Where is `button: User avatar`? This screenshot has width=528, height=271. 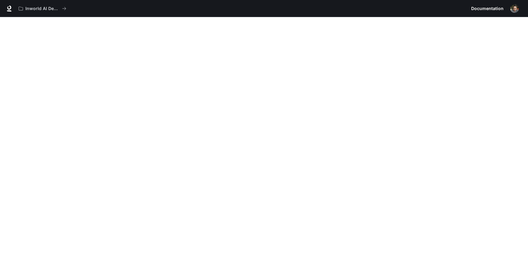 button: User avatar is located at coordinates (514, 9).